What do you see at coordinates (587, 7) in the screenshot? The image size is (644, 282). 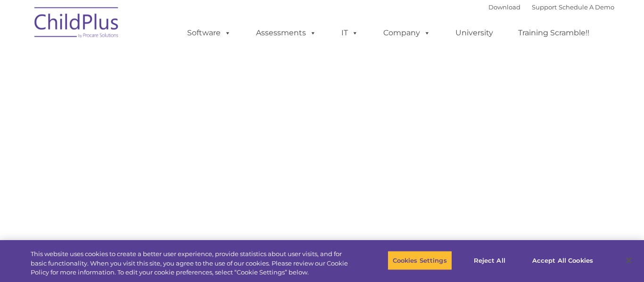 I see `a: Schedule A Demo` at bounding box center [587, 7].